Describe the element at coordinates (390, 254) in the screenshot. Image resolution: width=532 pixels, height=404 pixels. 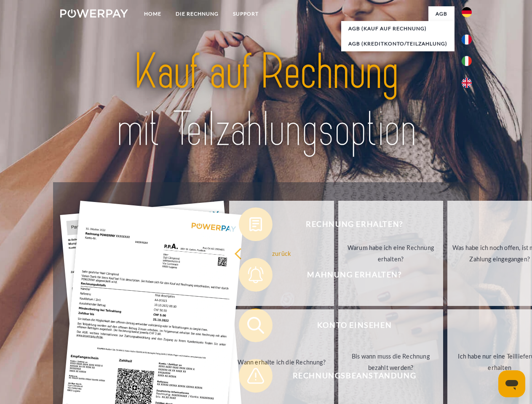
I see `div: Warum habe ich eine Rechnung erhalten?` at that location.